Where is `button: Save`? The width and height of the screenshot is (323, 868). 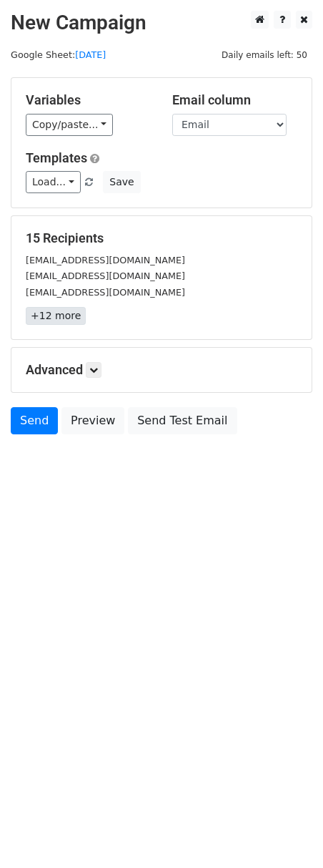
button: Save is located at coordinates (122, 182).